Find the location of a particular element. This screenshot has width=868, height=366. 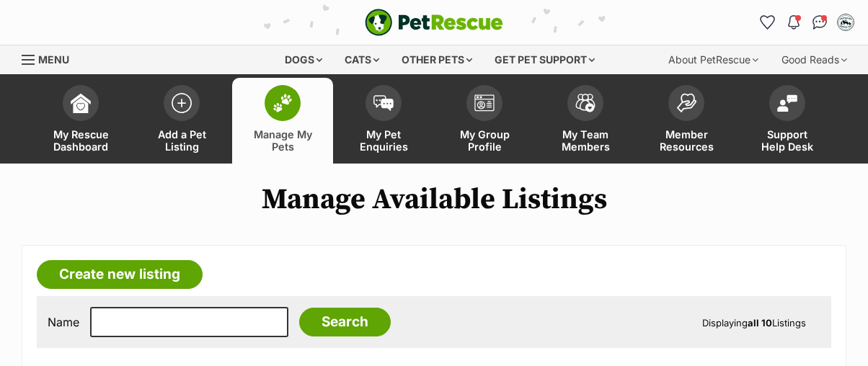

span: My Team Members is located at coordinates (585, 141).